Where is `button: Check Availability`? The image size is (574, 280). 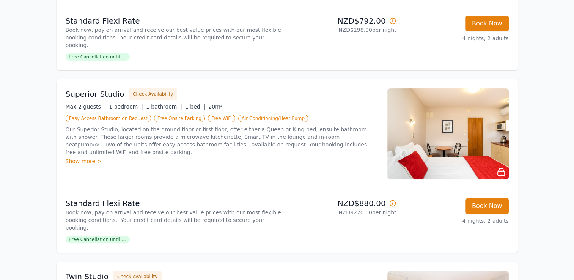 button: Check Availability is located at coordinates (153, 94).